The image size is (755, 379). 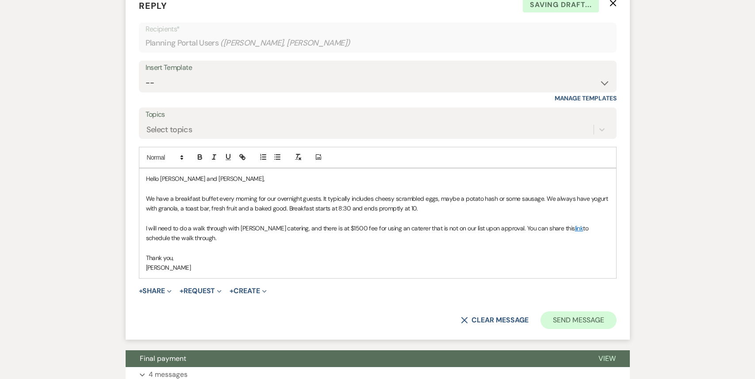 What do you see at coordinates (607, 359) in the screenshot?
I see `button: View` at bounding box center [607, 359].